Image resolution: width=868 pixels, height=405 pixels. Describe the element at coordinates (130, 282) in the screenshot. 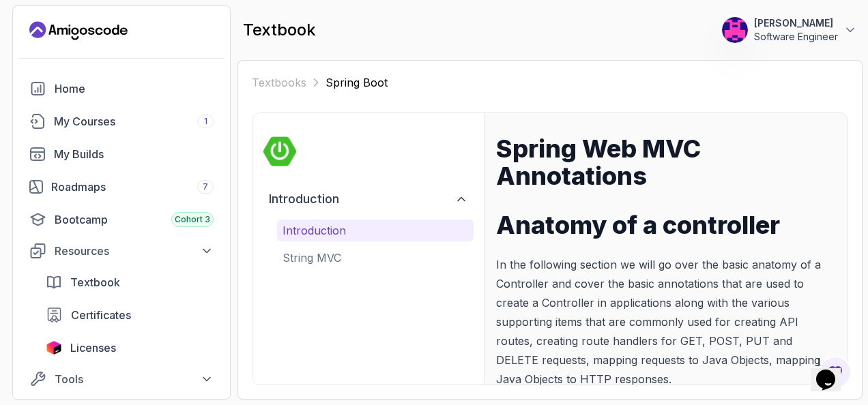

I see `a: textbook` at that location.